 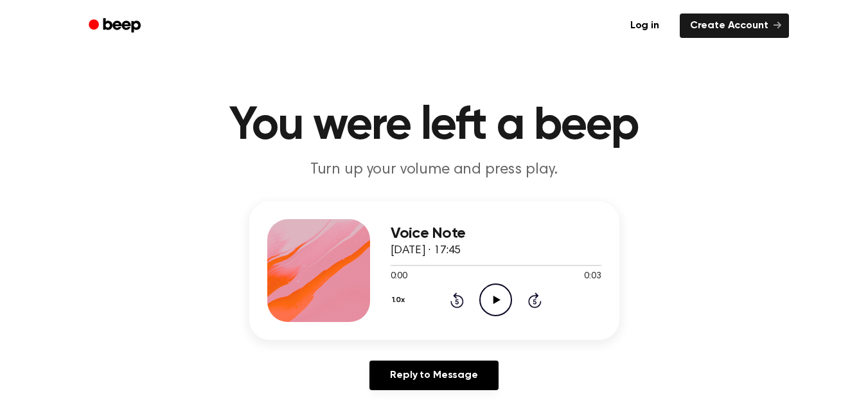 What do you see at coordinates (644, 26) in the screenshot?
I see `a: Log in` at bounding box center [644, 26].